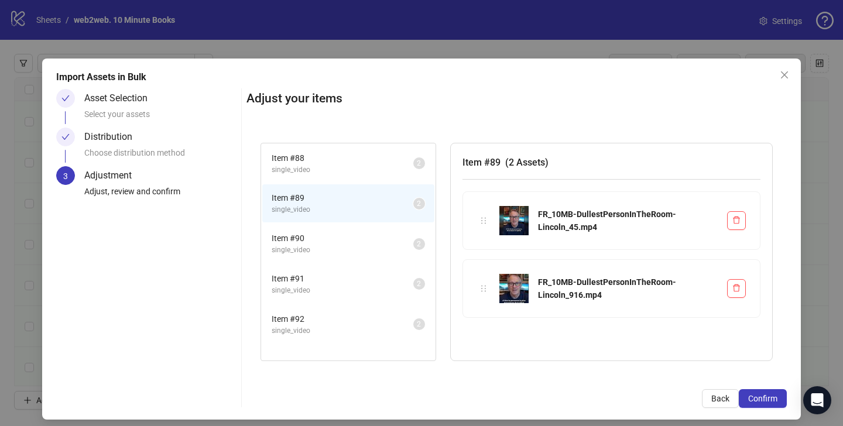 Image resolution: width=843 pixels, height=426 pixels. What do you see at coordinates (817, 400) in the screenshot?
I see `div: Open Intercom Messenger` at bounding box center [817, 400].